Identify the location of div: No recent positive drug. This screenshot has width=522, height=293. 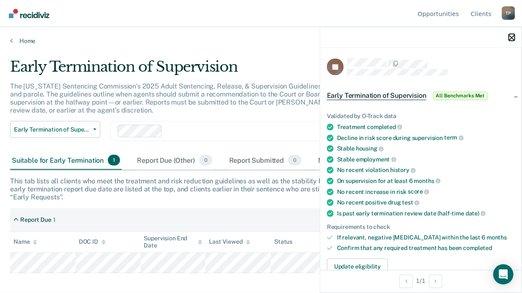
(426, 203).